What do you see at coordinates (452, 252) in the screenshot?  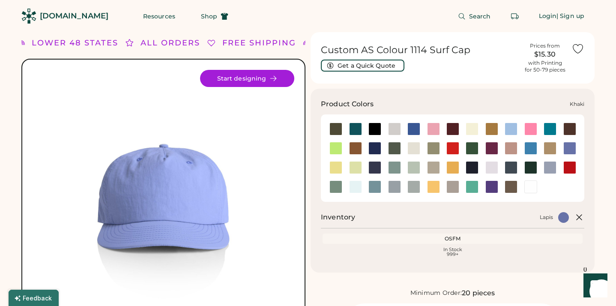 I see `div: In Stock 999+` at bounding box center [452, 252].